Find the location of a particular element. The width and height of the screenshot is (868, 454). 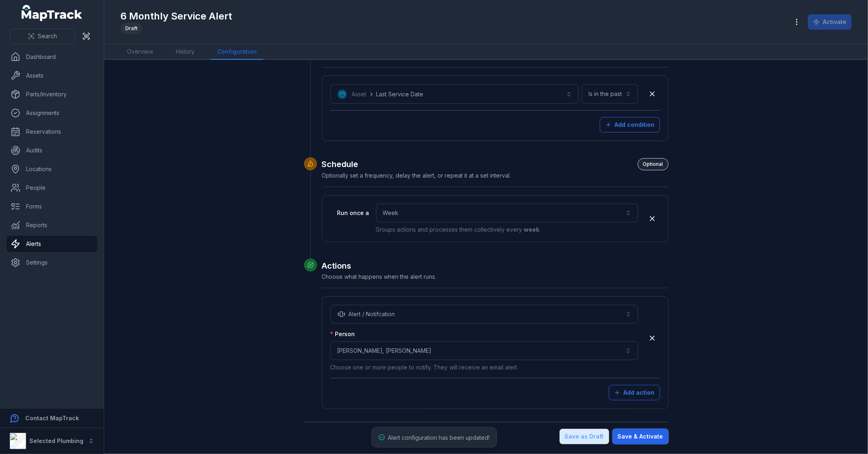

label: Run once a is located at coordinates (350, 213).